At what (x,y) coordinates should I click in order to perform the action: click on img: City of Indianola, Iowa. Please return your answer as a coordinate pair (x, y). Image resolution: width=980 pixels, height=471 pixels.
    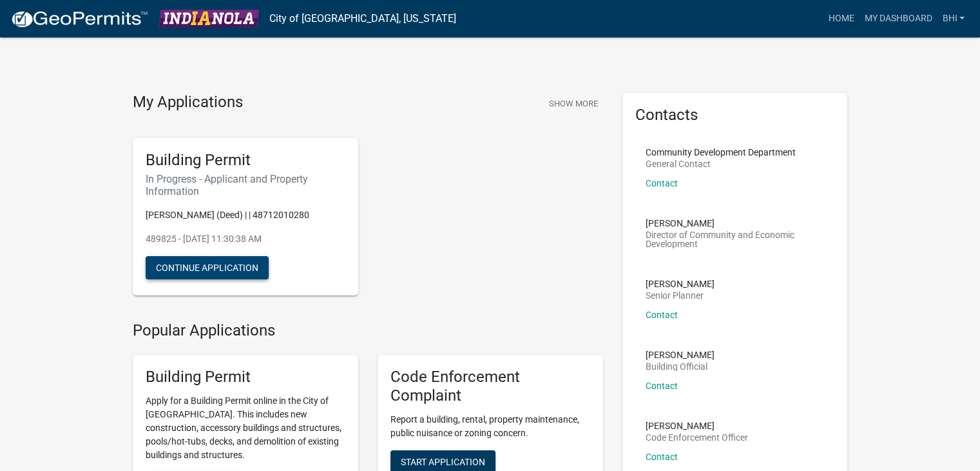
    Looking at the image, I should click on (209, 18).